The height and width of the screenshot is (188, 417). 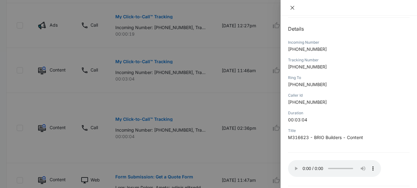 I want to click on span: close, so click(x=292, y=8).